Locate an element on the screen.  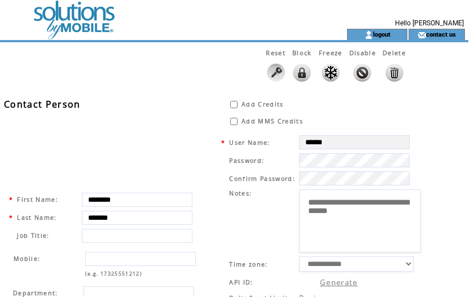
span: Job Title: is located at coordinates (33, 236).